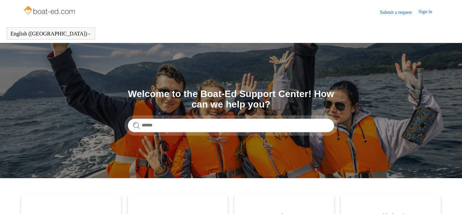  Describe the element at coordinates (399, 12) in the screenshot. I see `a: Submit a request` at that location.